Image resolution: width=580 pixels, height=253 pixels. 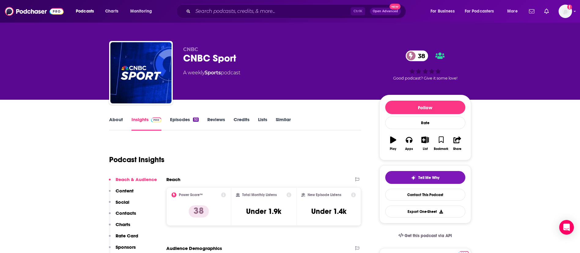 What do you see at coordinates (263, 124) in the screenshot?
I see `a: Lists` at bounding box center [263, 124].